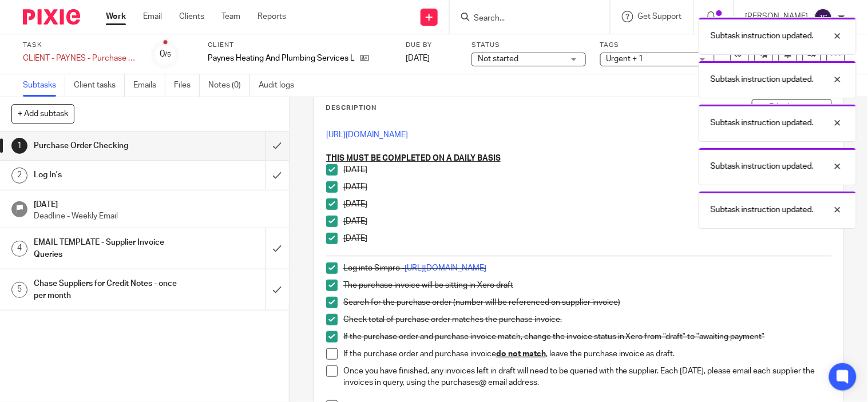 Image resolution: width=868 pixels, height=402 pixels. What do you see at coordinates (168, 55) in the screenshot?
I see `small: /5` at bounding box center [168, 55].